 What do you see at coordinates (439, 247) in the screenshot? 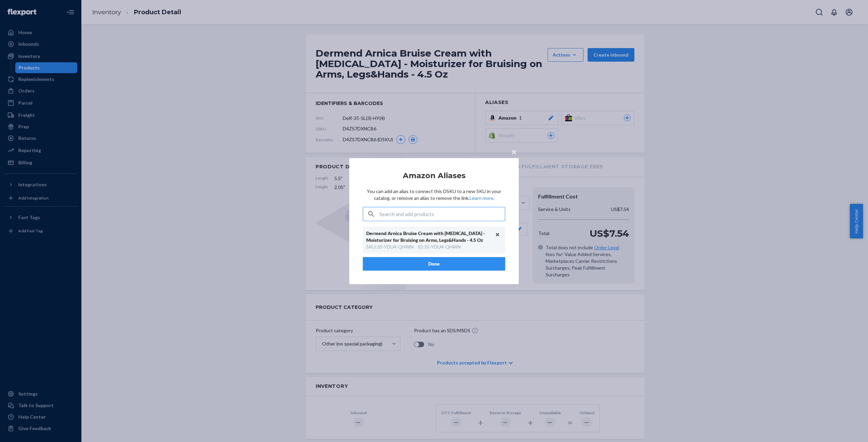
I see `div: ID : 35-YDU4-QHWN` at bounding box center [439, 247].